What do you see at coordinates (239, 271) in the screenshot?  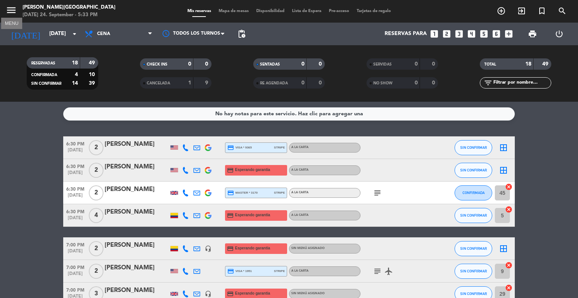 I see `span: visa * 1951` at bounding box center [239, 271].